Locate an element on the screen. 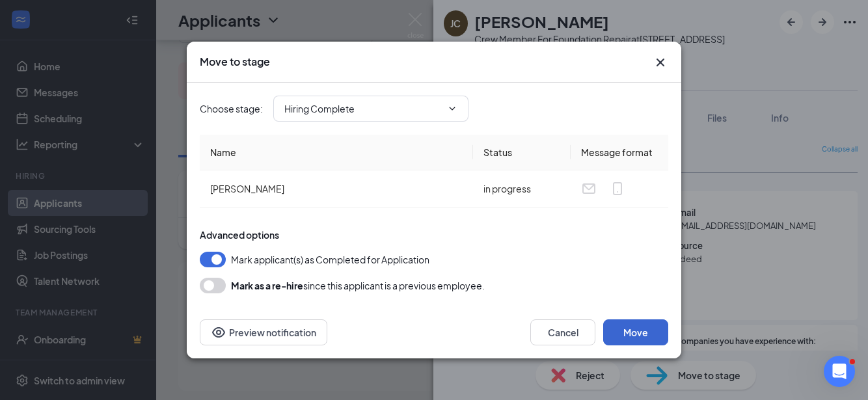  svg: Email is located at coordinates (589, 188).